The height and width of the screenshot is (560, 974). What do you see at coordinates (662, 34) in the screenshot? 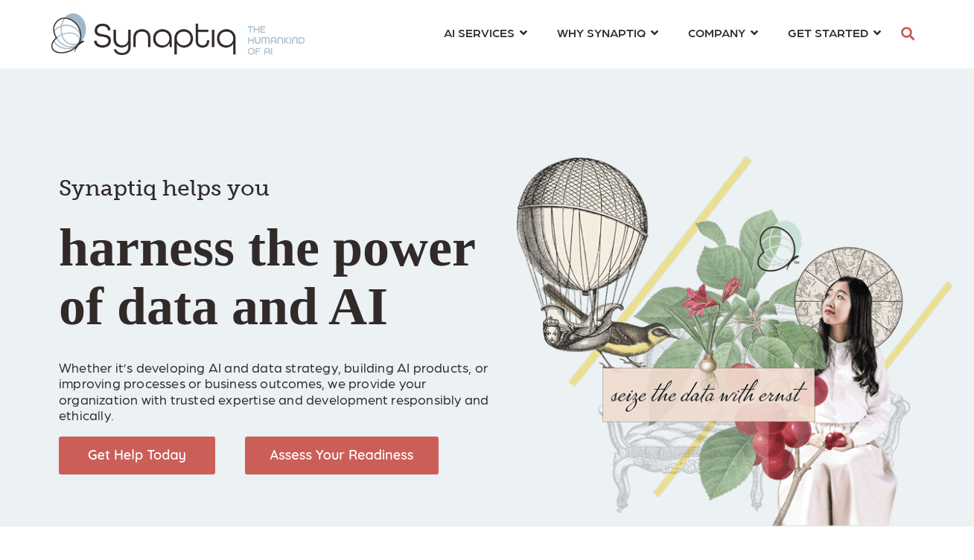
I see `nav: menu` at bounding box center [662, 34].